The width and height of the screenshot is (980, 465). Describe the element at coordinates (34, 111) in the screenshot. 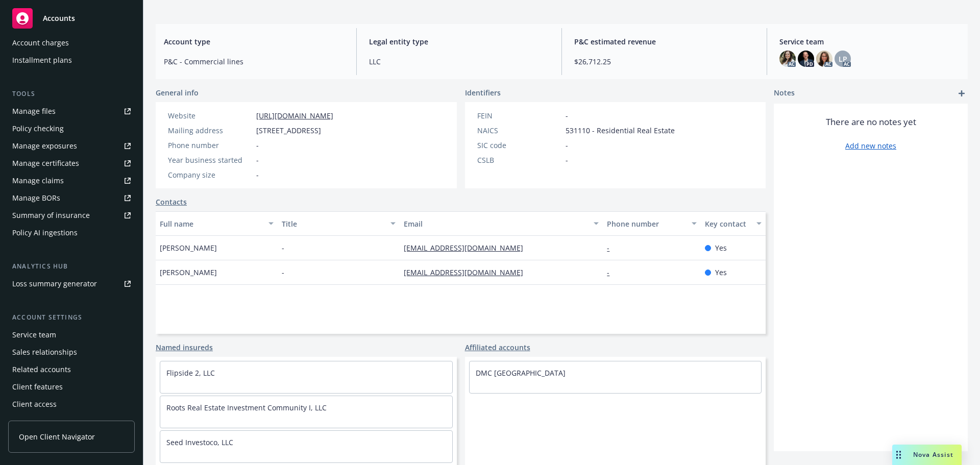

I see `div: Manage files` at that location.